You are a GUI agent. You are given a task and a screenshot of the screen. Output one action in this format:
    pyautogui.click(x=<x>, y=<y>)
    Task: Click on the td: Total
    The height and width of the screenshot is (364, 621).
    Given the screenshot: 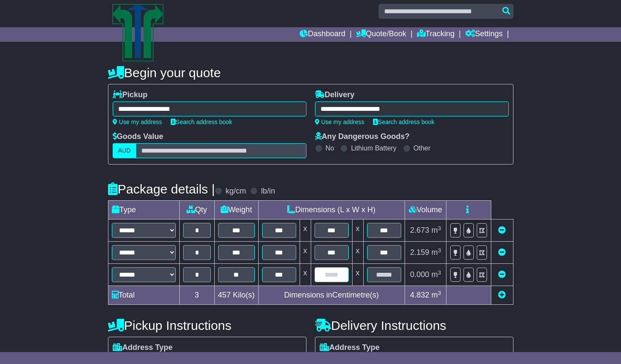 What is the action you would take?
    pyautogui.click(x=143, y=295)
    